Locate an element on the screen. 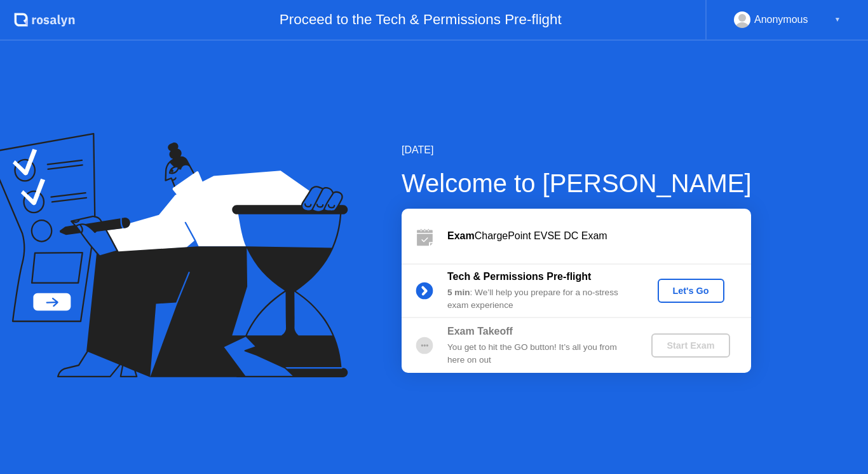 This screenshot has height=474, width=868. div: Let's Go is located at coordinates (691, 290).